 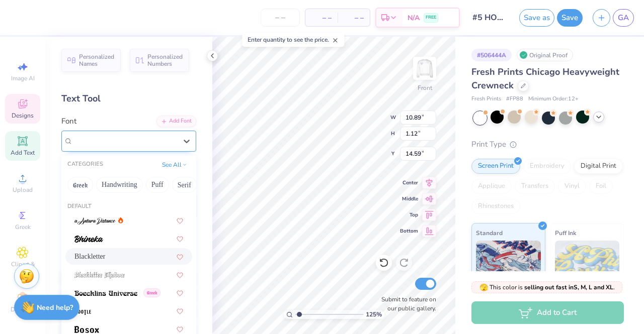 What do you see at coordinates (95, 221) in the screenshot?
I see `img: a Antara Distance` at bounding box center [95, 221].